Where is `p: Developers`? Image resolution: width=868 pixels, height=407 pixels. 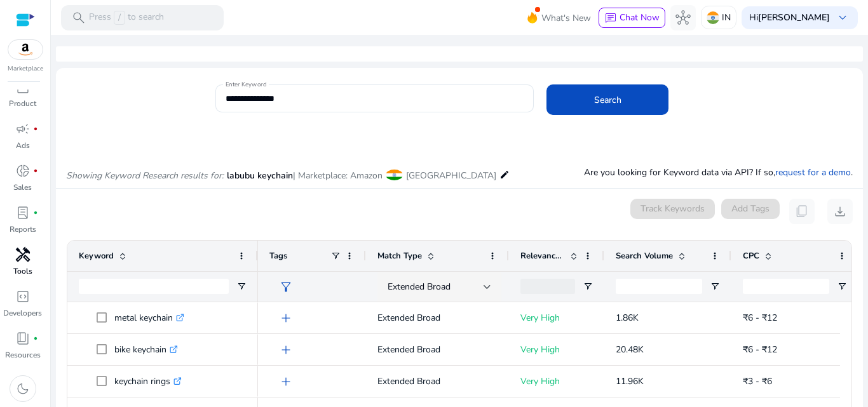 p: Developers is located at coordinates (22, 313).